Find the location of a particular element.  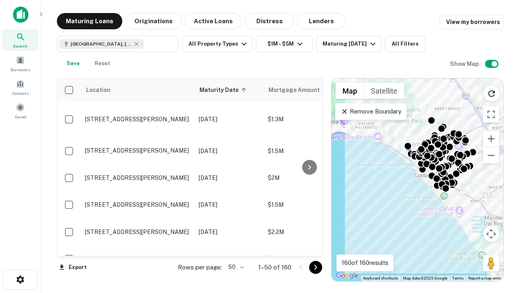

div: Borrowers is located at coordinates (20, 63).